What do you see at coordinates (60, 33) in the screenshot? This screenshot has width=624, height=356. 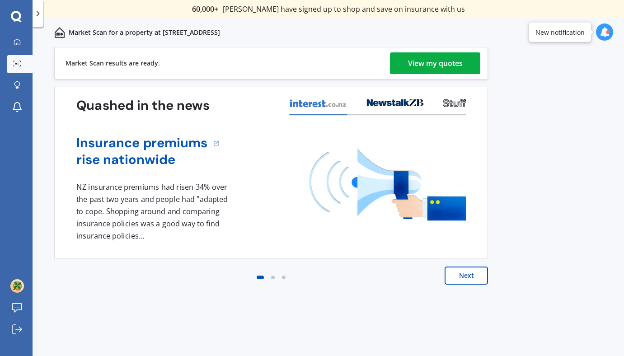 I see `img: home-and-contents.b802091223b8502ef2dd.svg` at bounding box center [60, 33].